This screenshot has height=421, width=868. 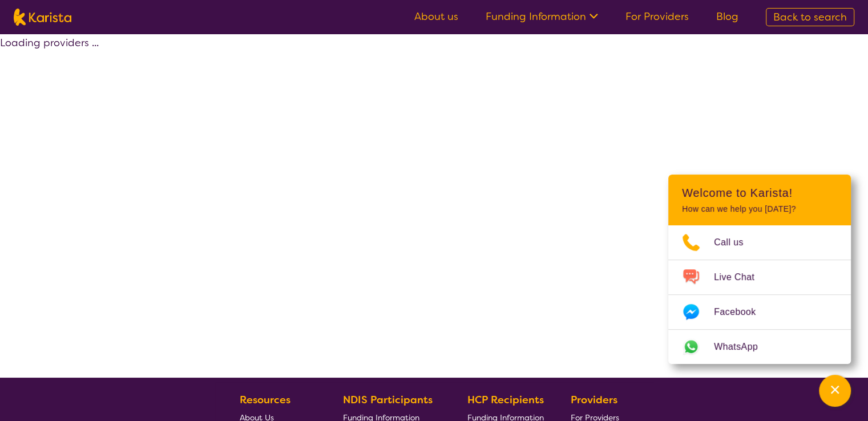 I want to click on span: Call us, so click(x=735, y=243).